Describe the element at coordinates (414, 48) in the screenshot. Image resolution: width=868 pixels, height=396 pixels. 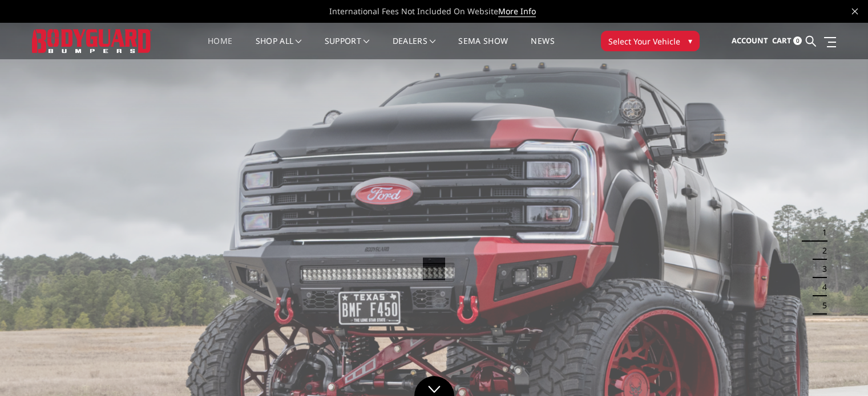
I see `a: Dealers` at that location.